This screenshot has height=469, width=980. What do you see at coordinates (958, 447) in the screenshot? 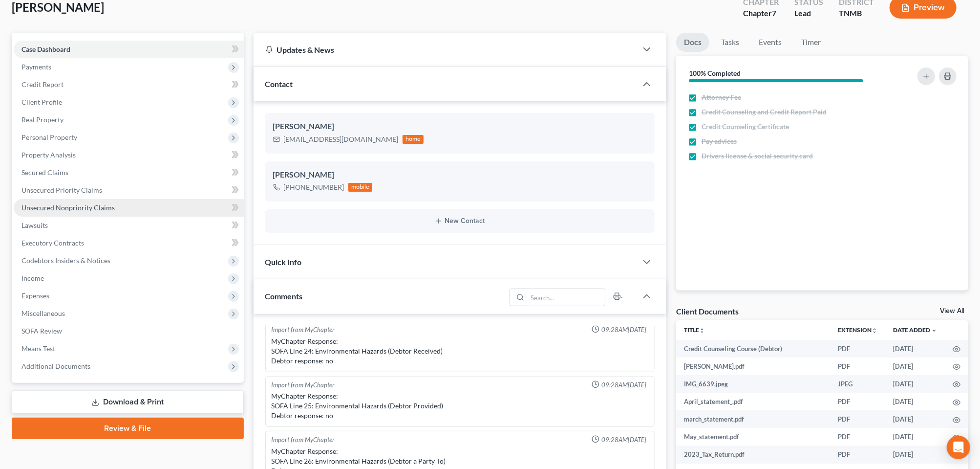
I see `div: Open Intercom Messenger` at bounding box center [958, 447].